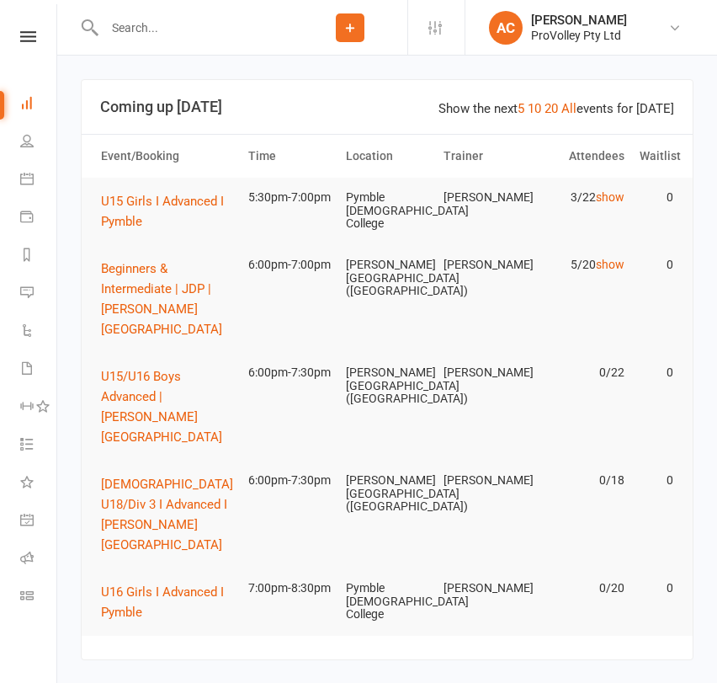 The image size is (717, 683). I want to click on td: 0/22, so click(583, 372).